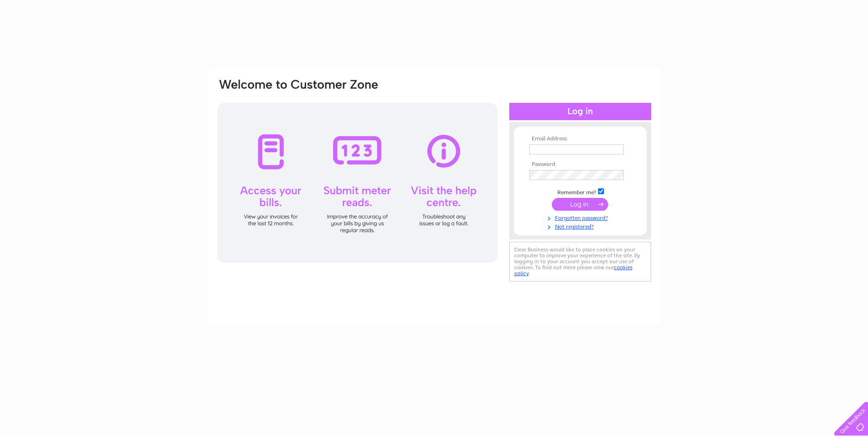 The height and width of the screenshot is (436, 868). I want to click on th: Email Address:, so click(580, 139).